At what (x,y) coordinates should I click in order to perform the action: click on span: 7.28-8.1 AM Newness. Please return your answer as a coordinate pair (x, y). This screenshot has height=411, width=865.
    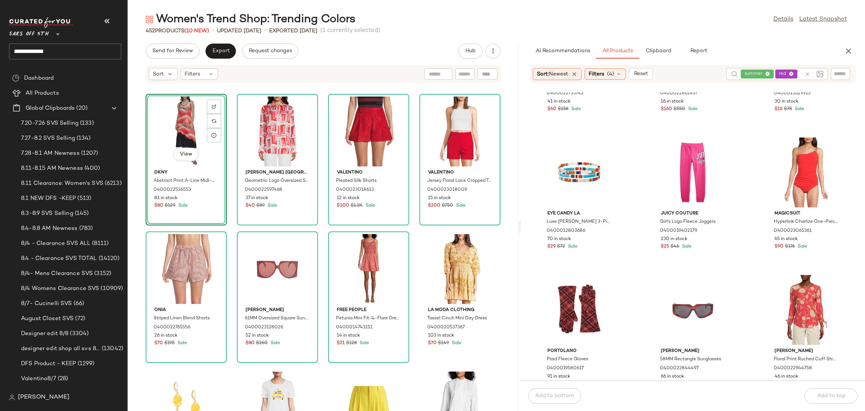
    Looking at the image, I should click on (50, 153).